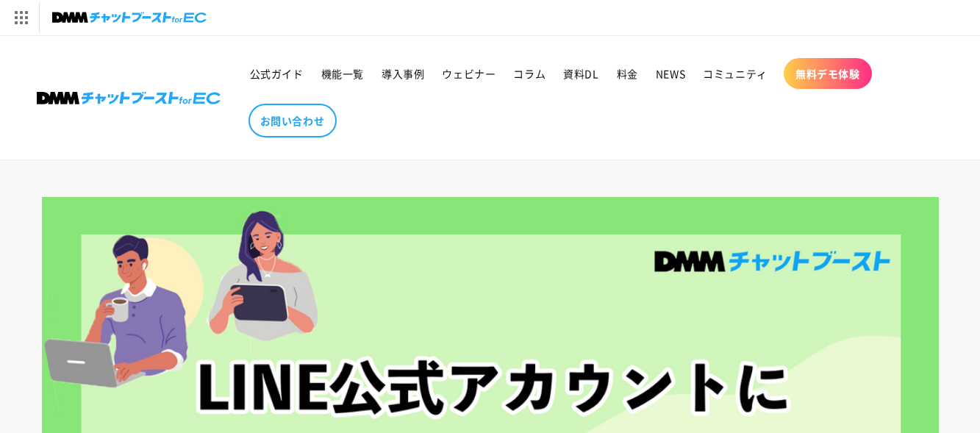  What do you see at coordinates (129, 17) in the screenshot?
I see `img: チャットブーストforEC` at bounding box center [129, 17].